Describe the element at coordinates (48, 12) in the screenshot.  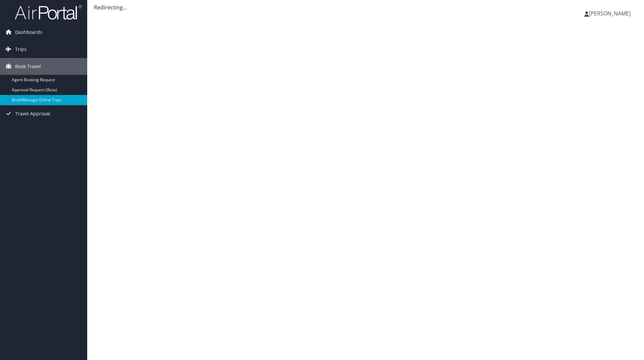
I see `img: airportal-logo.png` at that location.